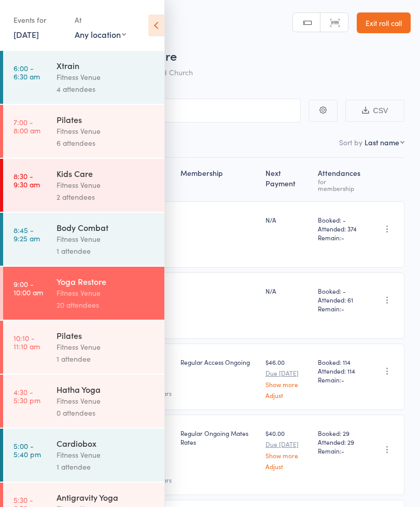  I want to click on div: At, so click(100, 20).